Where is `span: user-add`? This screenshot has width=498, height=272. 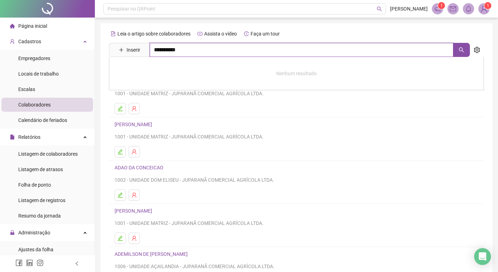
span: user-add is located at coordinates (12, 41).